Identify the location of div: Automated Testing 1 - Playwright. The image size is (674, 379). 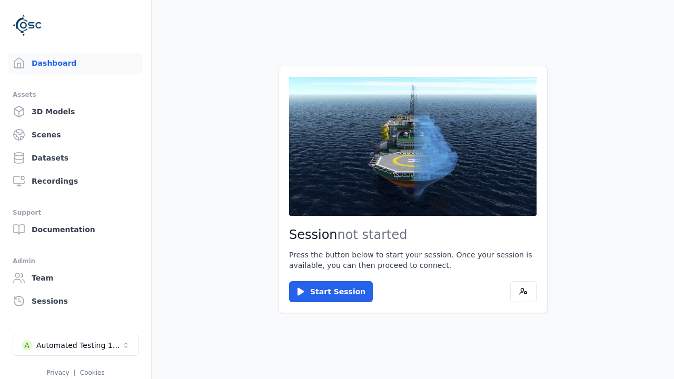
(79, 345).